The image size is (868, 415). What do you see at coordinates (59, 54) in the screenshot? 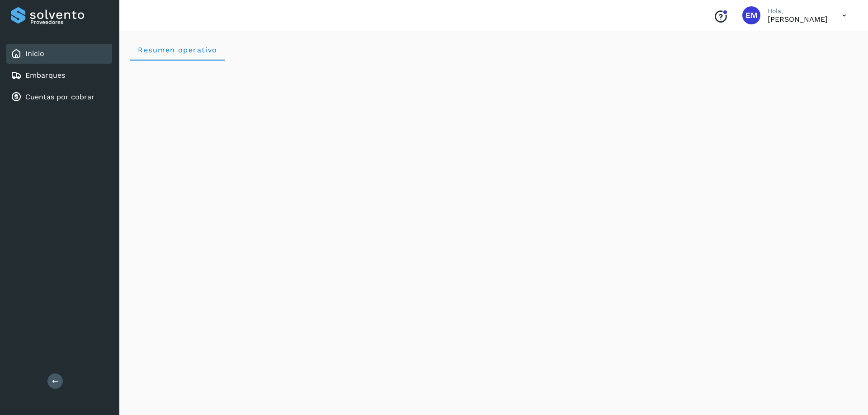
I see `div: Inicio` at bounding box center [59, 54].